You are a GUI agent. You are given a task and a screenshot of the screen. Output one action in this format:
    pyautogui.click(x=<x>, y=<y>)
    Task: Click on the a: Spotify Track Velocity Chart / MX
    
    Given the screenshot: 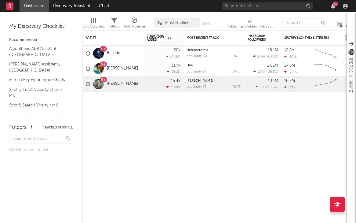 What is the action you would take?
    pyautogui.click(x=38, y=92)
    